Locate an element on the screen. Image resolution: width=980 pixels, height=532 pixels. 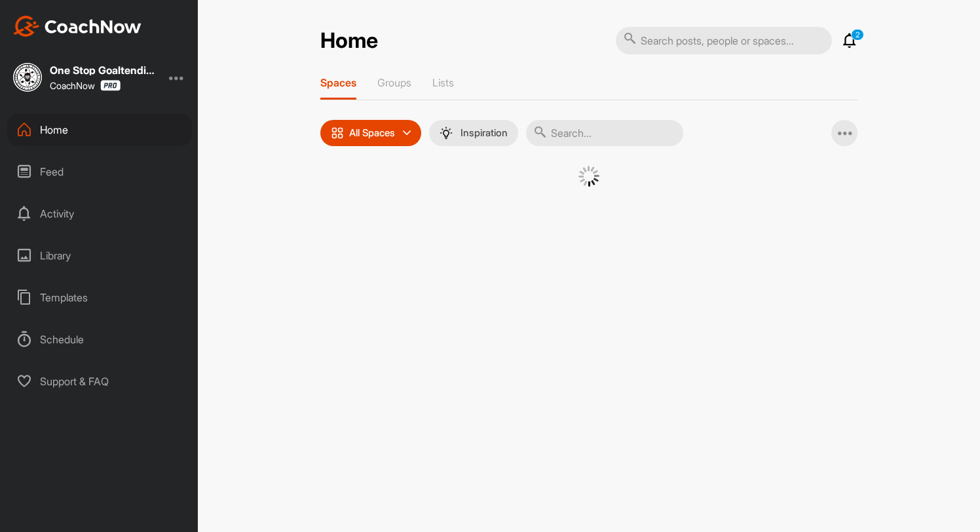
div: Activity is located at coordinates (100, 213).